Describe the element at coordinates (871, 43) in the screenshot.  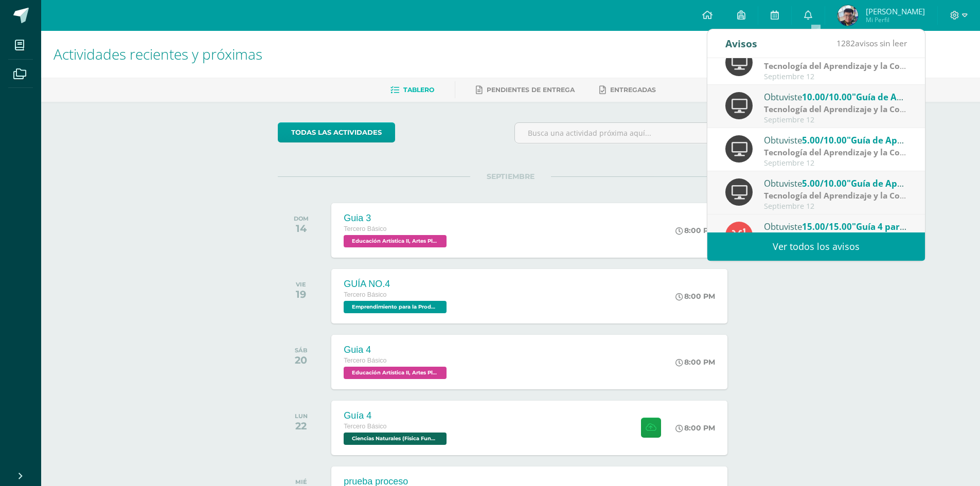
I see `span: avisos sin leer` at that location.